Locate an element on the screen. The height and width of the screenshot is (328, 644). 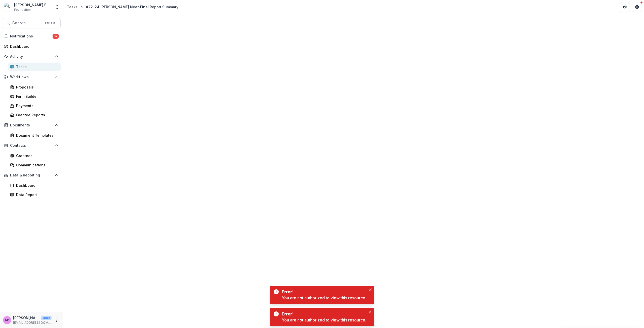
a: Form Builder is located at coordinates (35, 96).